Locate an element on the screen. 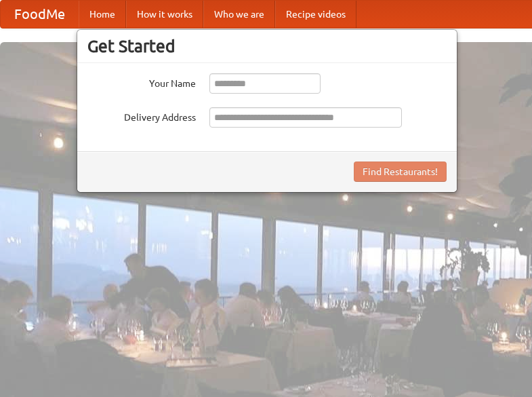 The image size is (532, 397). button: Find Restaurants! is located at coordinates (400, 172).